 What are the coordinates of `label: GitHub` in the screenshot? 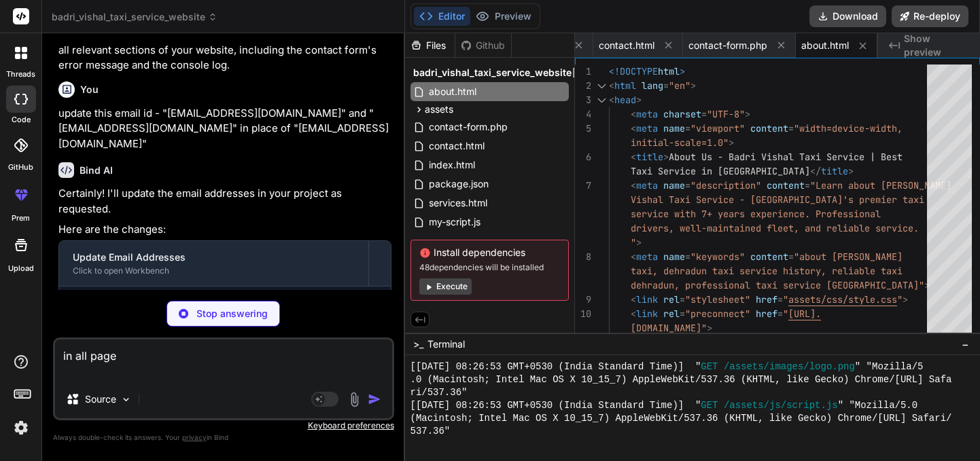 It's located at (20, 167).